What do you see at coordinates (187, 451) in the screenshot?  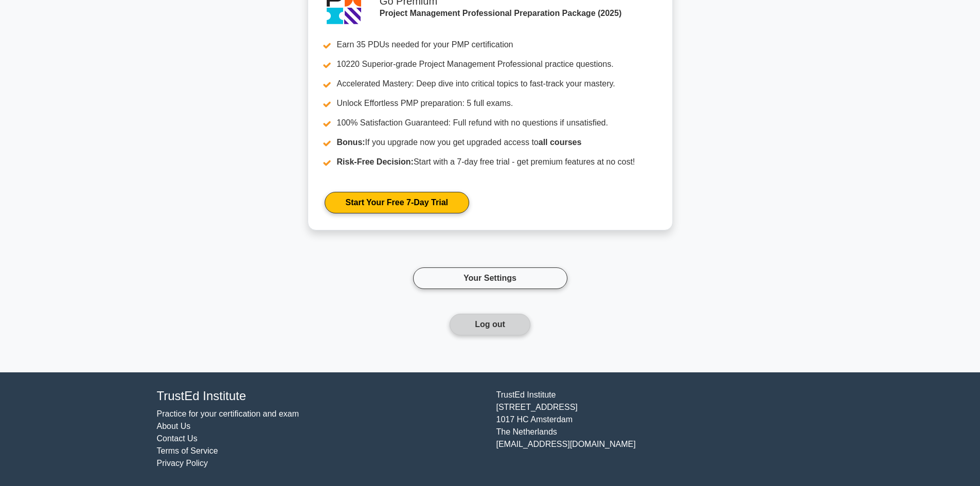 I see `a: Terms of Service` at bounding box center [187, 451].